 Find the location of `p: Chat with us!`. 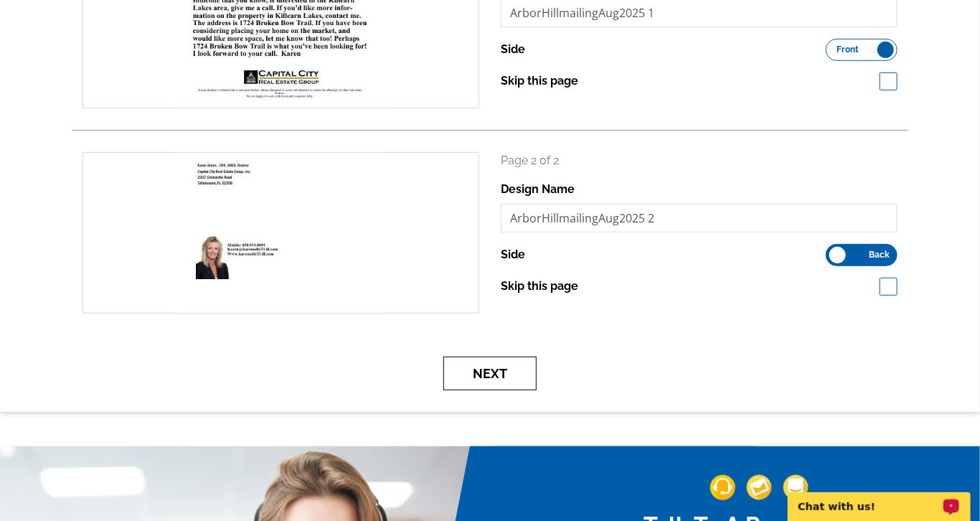

p: Chat with us! is located at coordinates (91, 31).